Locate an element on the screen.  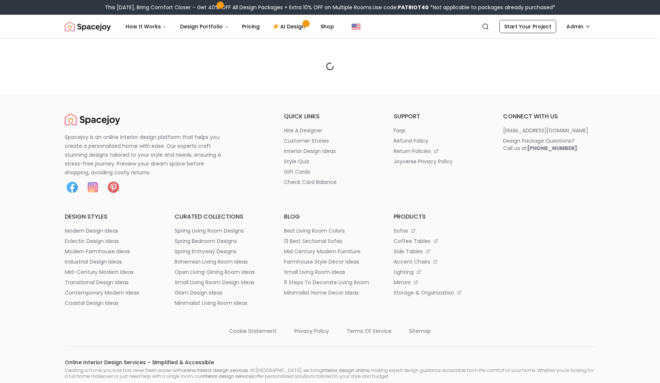
a: coastal design ideas is located at coordinates (111, 303).